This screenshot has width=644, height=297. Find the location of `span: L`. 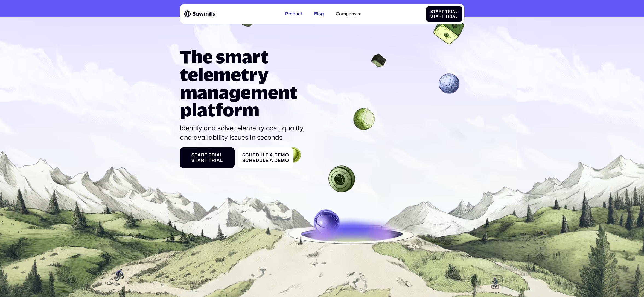

span: L is located at coordinates (433, 6).